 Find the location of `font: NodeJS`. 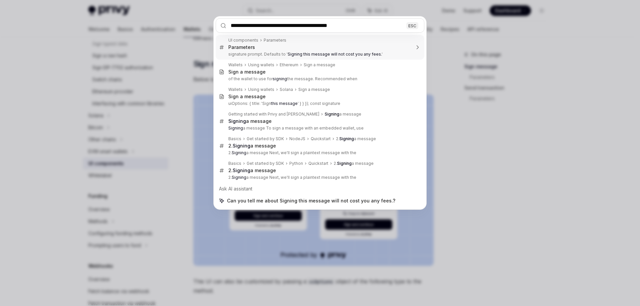

font: NodeJS is located at coordinates (297, 139).